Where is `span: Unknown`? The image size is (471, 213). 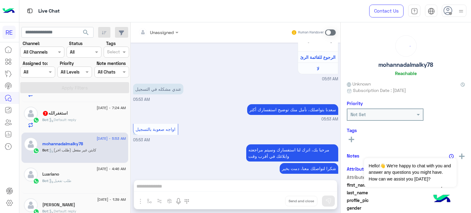 span: Unknown is located at coordinates (359, 84).